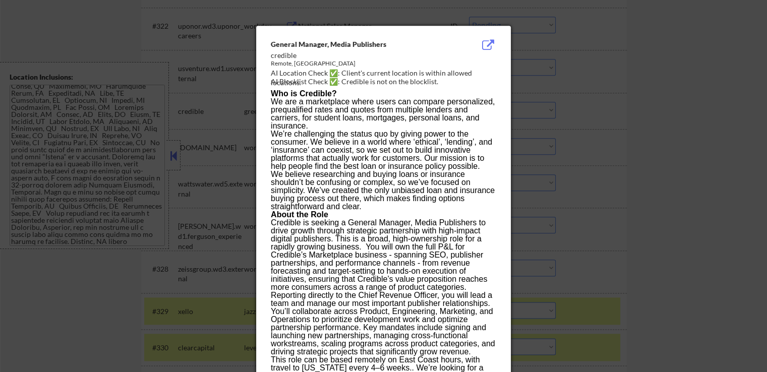 Image resolution: width=767 pixels, height=372 pixels. I want to click on div: General Manager, Media Publishers, so click(358, 44).